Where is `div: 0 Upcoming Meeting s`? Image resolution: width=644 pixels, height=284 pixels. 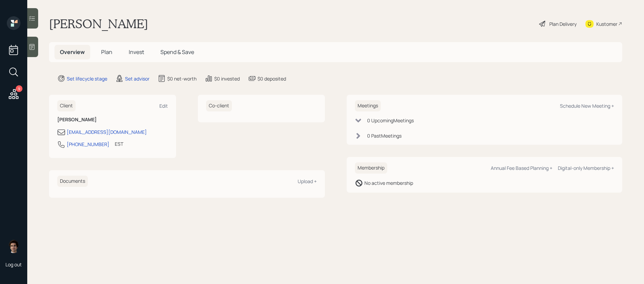
div: 0 Upcoming Meeting s is located at coordinates (390, 121).